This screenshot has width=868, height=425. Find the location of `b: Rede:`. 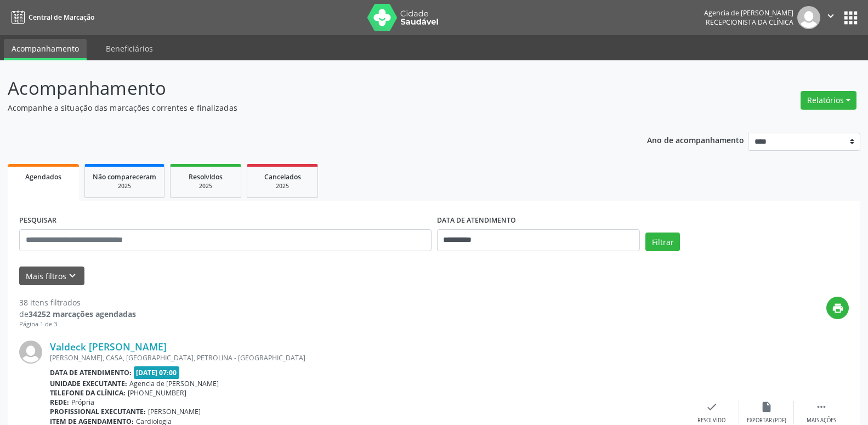

b: Rede: is located at coordinates (59, 402).